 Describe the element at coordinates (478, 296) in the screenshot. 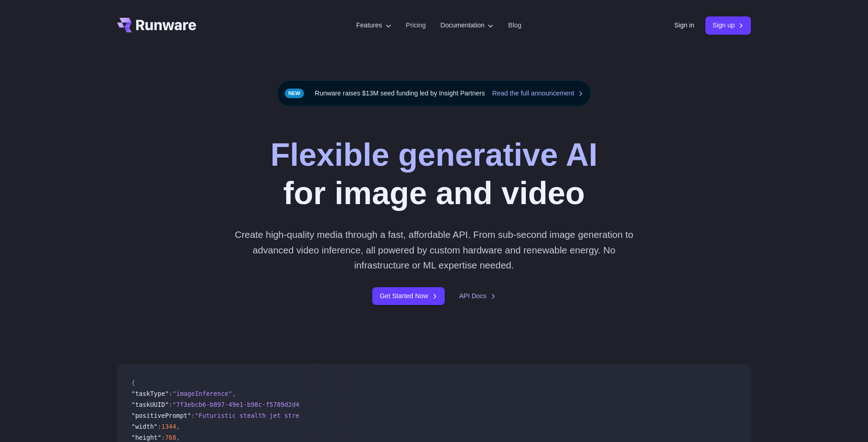

I see `a: API Docs` at that location.